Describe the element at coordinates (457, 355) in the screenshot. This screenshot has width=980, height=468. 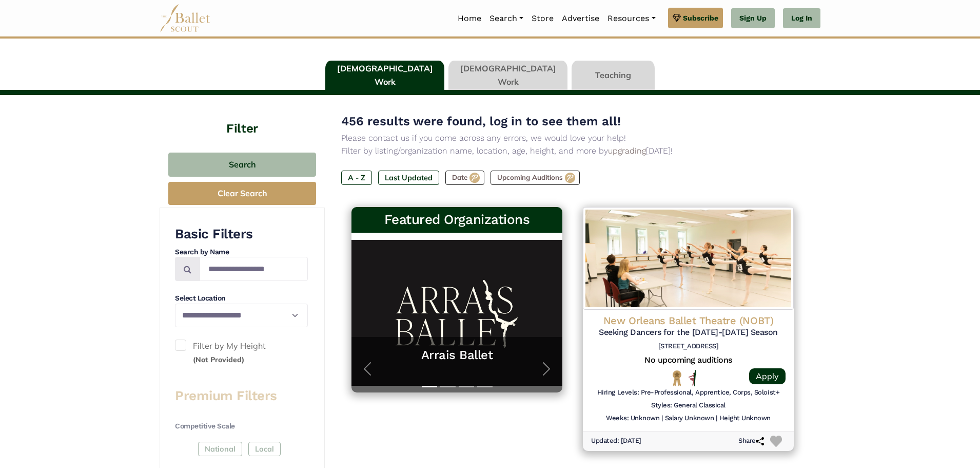
I see `a: Arrais Ballet` at that location.